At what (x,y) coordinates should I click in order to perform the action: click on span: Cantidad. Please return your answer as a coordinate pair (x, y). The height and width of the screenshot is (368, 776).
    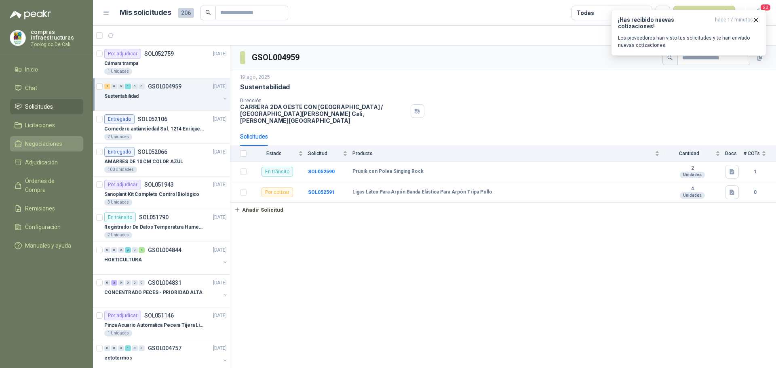
    Looking at the image, I should click on (689, 154).